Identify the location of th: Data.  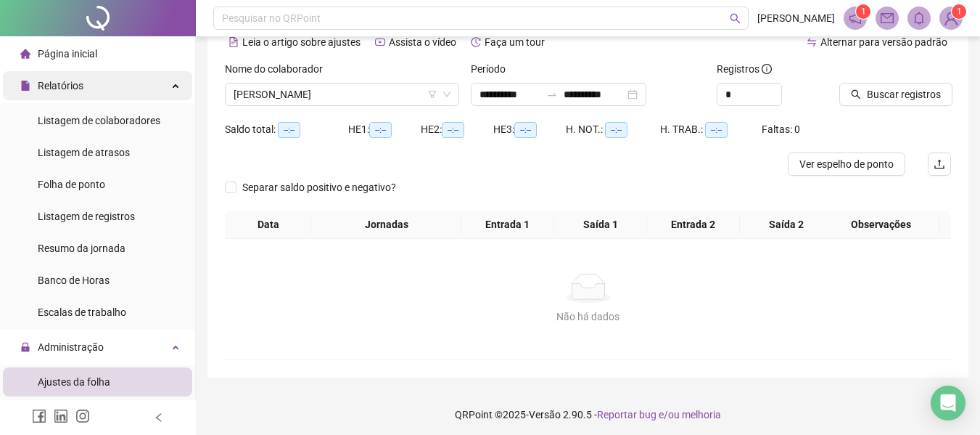
(267, 224).